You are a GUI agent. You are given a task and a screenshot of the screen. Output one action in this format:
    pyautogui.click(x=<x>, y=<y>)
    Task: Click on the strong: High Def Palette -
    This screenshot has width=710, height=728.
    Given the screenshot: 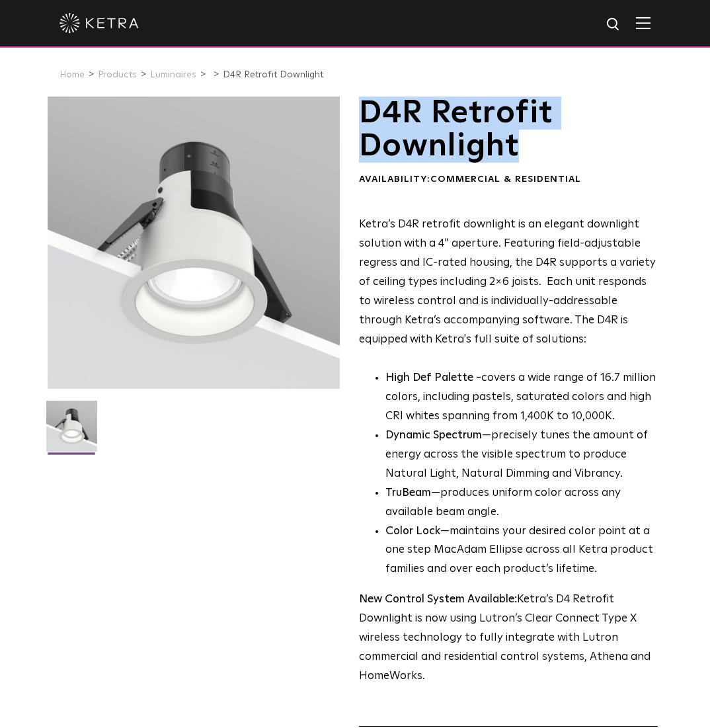 What is the action you would take?
    pyautogui.click(x=434, y=377)
    